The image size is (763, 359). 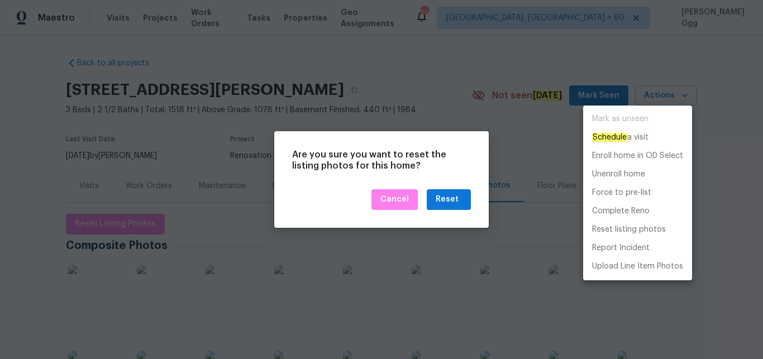 What do you see at coordinates (637, 156) in the screenshot?
I see `p: Enroll home in OD Select` at bounding box center [637, 156].